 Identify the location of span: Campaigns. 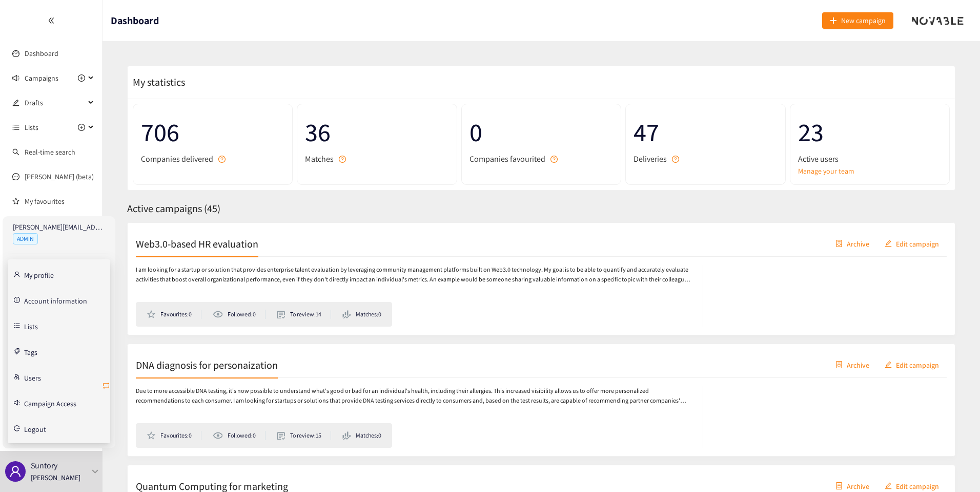
(42, 78).